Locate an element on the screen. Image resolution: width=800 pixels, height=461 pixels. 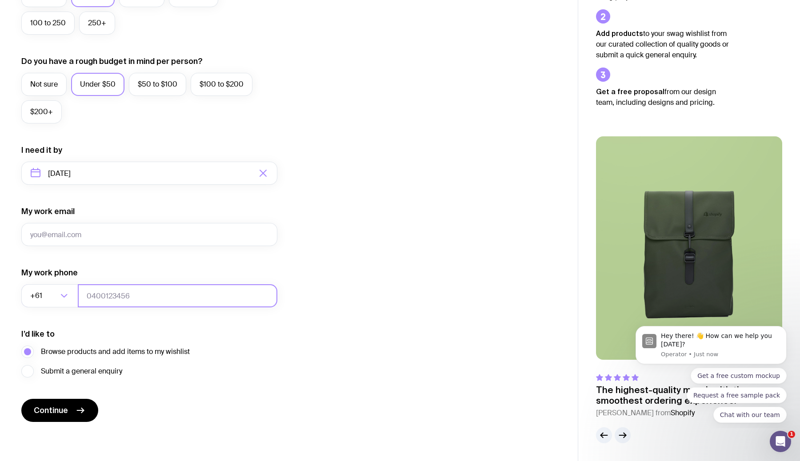
div: Quick reply options is located at coordinates (89, 77).